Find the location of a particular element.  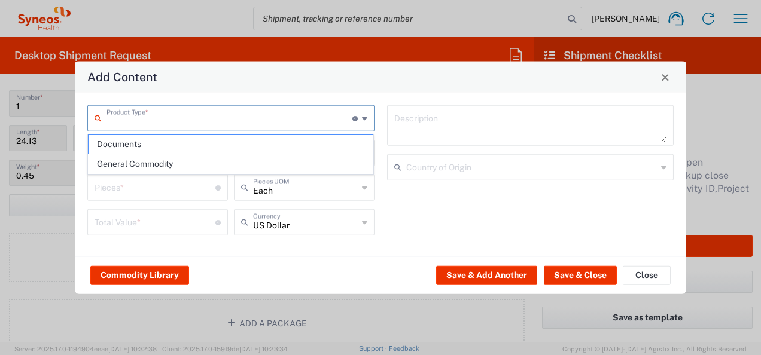

button: Save & Add Another is located at coordinates (486, 275).